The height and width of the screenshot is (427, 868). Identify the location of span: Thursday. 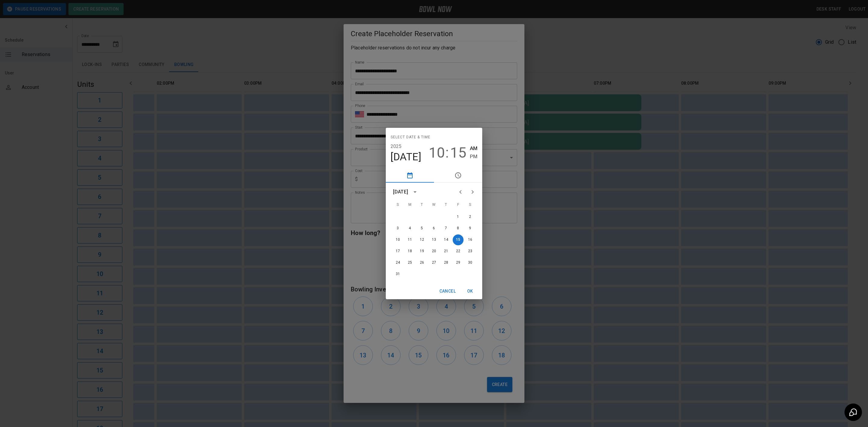
(446, 205).